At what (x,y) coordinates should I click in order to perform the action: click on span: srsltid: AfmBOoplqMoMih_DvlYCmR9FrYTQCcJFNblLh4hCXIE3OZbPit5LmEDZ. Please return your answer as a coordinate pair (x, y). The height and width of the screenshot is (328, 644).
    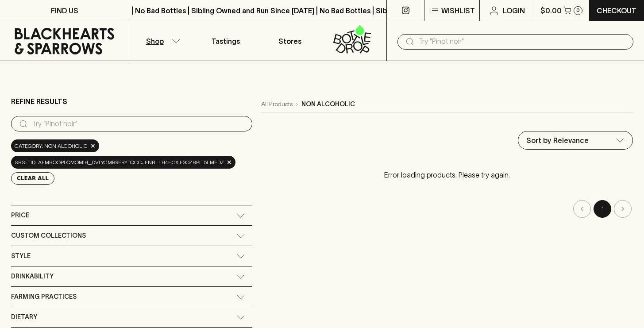
    Looking at the image, I should click on (119, 163).